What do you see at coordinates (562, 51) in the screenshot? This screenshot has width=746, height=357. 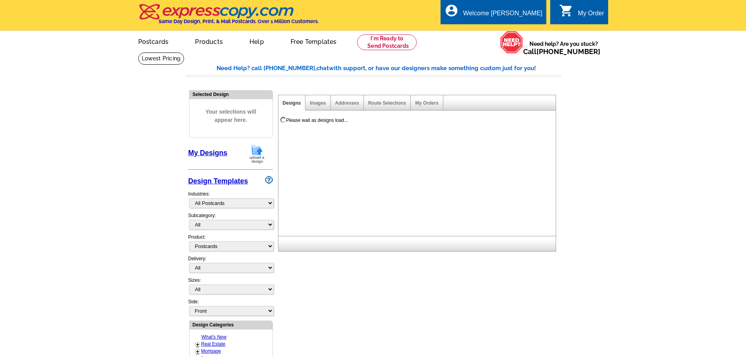 I see `span: Call` at bounding box center [562, 51].